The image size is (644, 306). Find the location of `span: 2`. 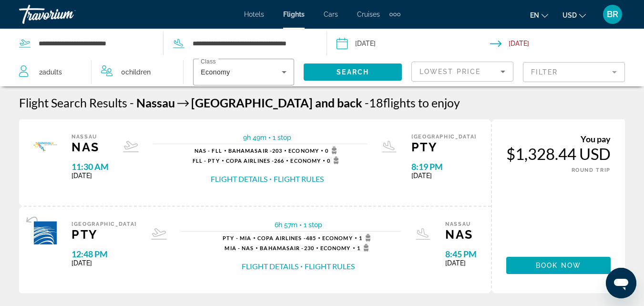

span: 2 is located at coordinates (51, 72).